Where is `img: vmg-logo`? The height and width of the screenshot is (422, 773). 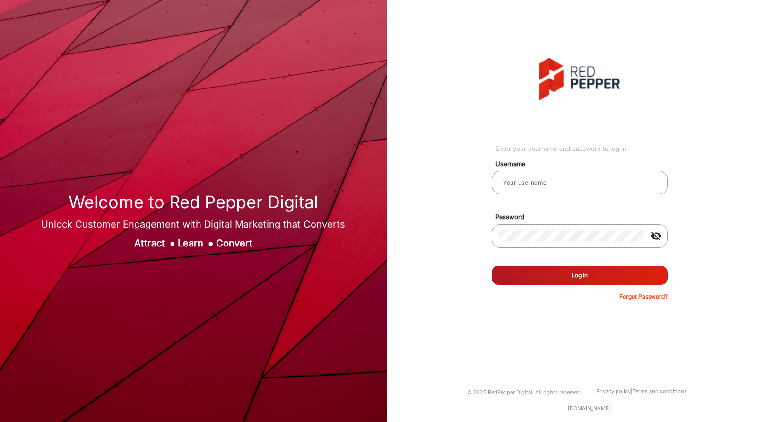 img: vmg-logo is located at coordinates (580, 79).